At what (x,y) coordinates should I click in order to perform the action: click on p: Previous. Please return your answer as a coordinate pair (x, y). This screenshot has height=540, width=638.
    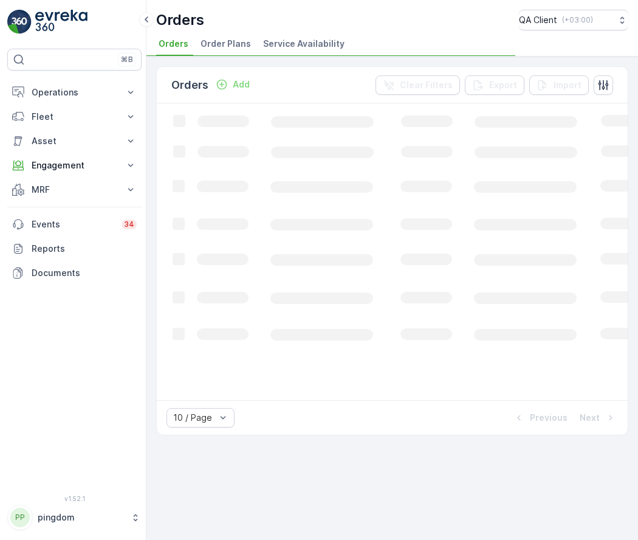
    Looking at the image, I should click on (549, 418).